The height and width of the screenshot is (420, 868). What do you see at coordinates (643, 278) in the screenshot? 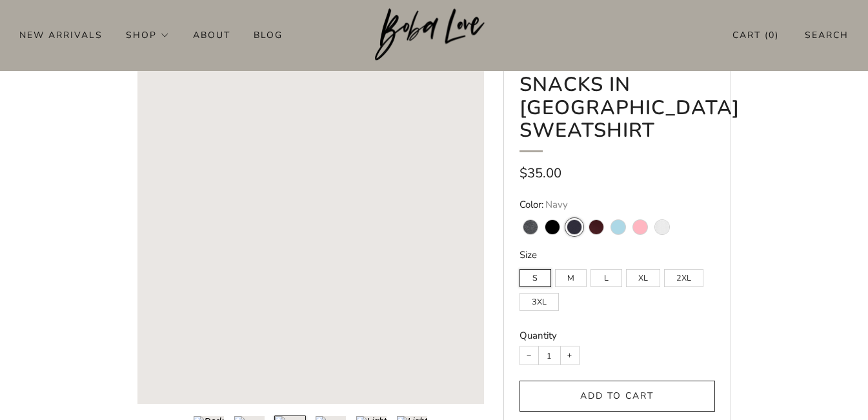
I see `label: XL` at bounding box center [643, 278].